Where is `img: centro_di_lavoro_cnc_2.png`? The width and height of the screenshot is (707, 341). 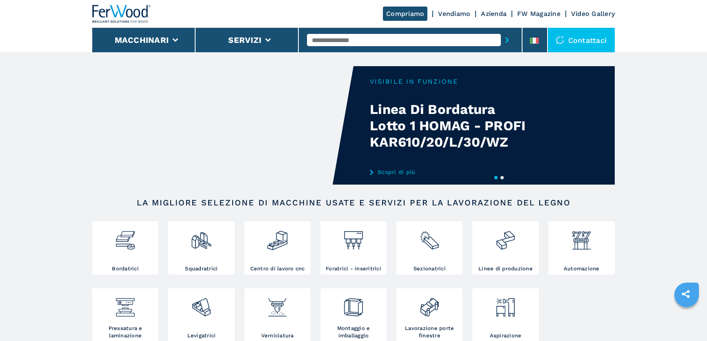
img: centro_di_lavoro_cnc_2.png is located at coordinates (277, 237).